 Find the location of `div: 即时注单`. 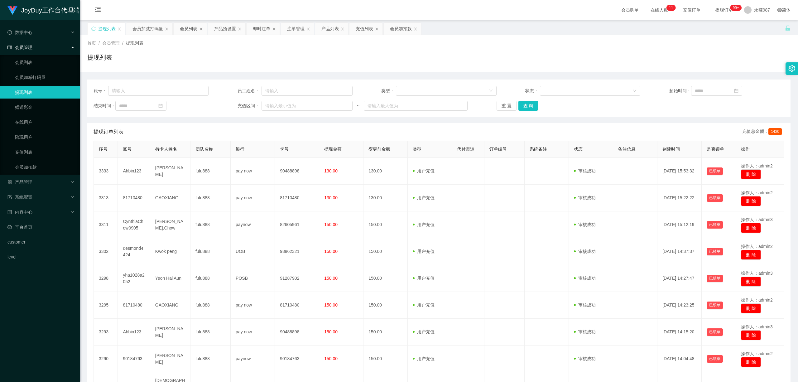

div: 即时注单 is located at coordinates (261, 29).